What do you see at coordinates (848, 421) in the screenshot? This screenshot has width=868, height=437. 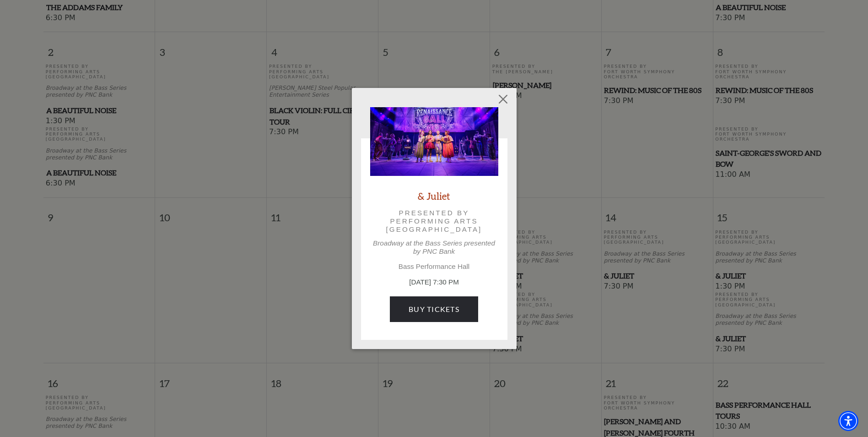 I see `div: Accessibility Menu` at bounding box center [848, 421].